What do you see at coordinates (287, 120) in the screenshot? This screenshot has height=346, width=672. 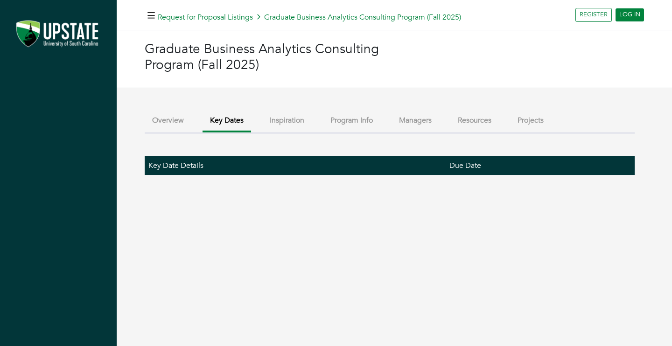 I see `button: Inspiration` at bounding box center [287, 120].